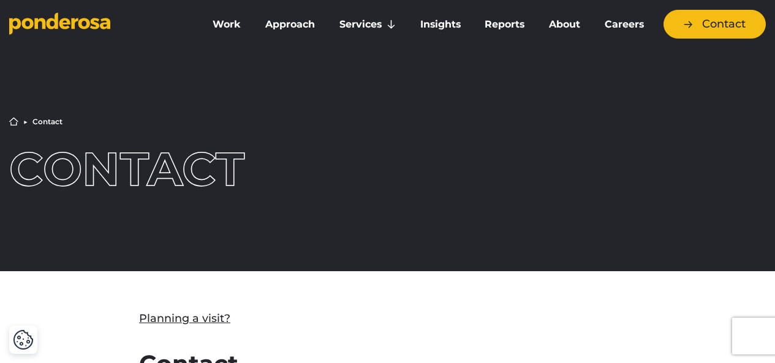  I want to click on a: Insights, so click(440, 25).